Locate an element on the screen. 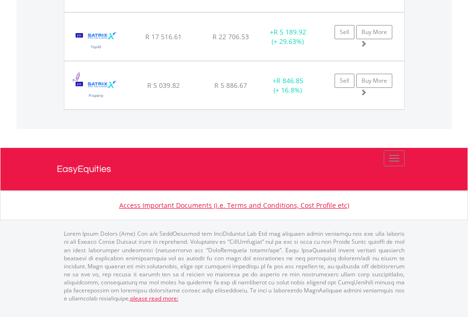  span: R 5 886.67 is located at coordinates (230, 85).